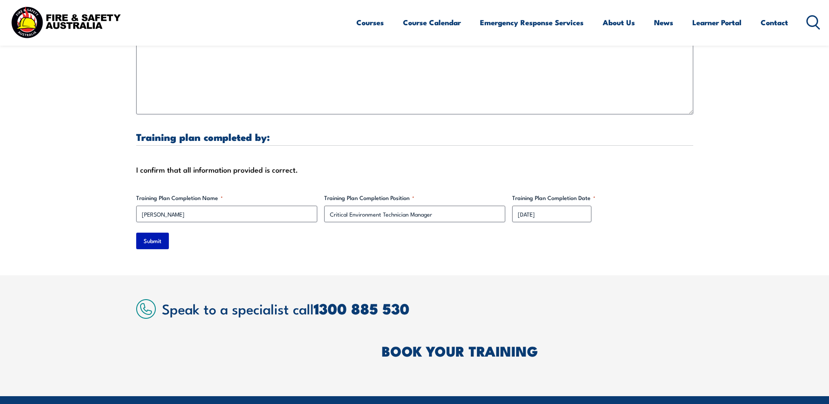 This screenshot has width=829, height=404. I want to click on a: Contact, so click(774, 22).